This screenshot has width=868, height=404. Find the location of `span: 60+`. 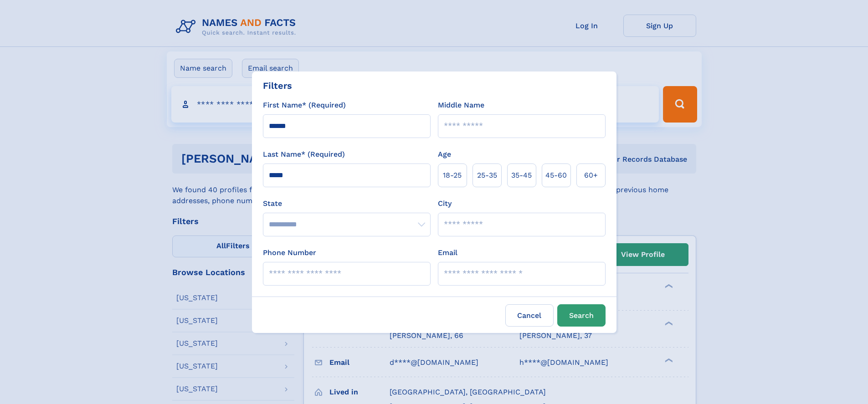

span: 60+ is located at coordinates (591, 176).